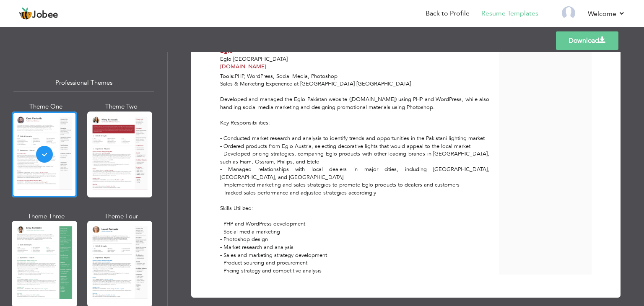 The image size is (644, 306). I want to click on div: Theme Two, so click(122, 106).